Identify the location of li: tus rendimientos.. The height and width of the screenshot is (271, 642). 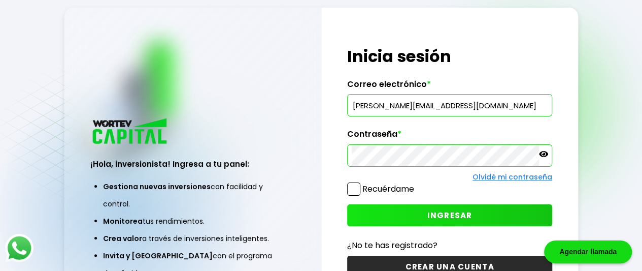
(193, 221).